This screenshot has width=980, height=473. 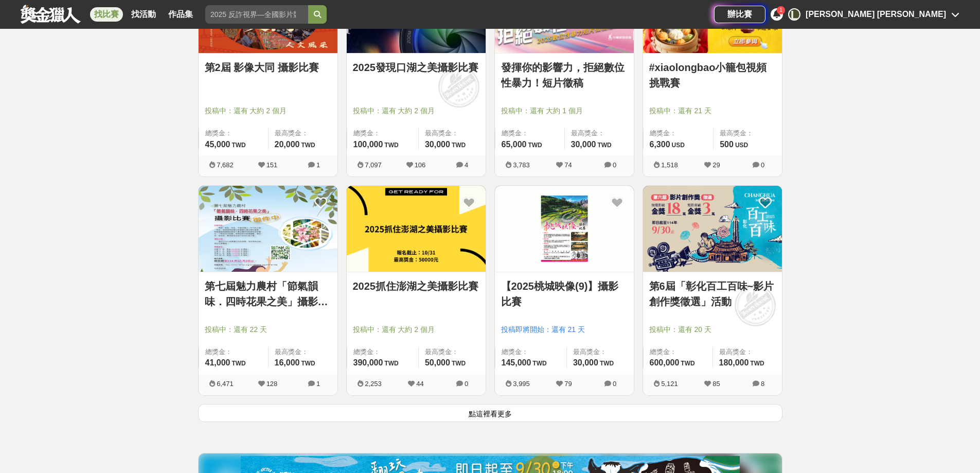 I want to click on span: 45,000, so click(x=217, y=144).